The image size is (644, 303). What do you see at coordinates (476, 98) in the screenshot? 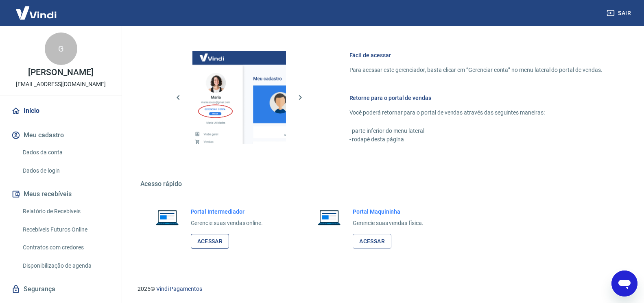
I see `h6: Retorne para o portal de vendas` at bounding box center [476, 98].